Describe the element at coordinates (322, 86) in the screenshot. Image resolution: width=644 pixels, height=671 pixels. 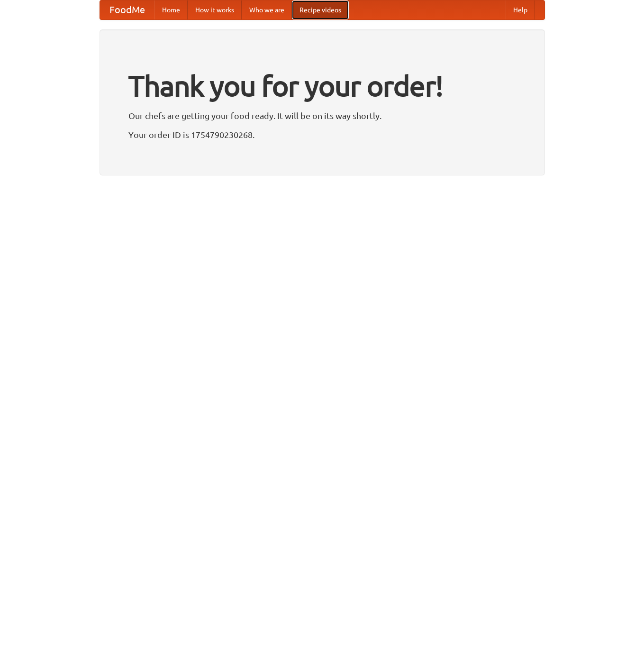
I see `h1: Thank you for your order!` at that location.